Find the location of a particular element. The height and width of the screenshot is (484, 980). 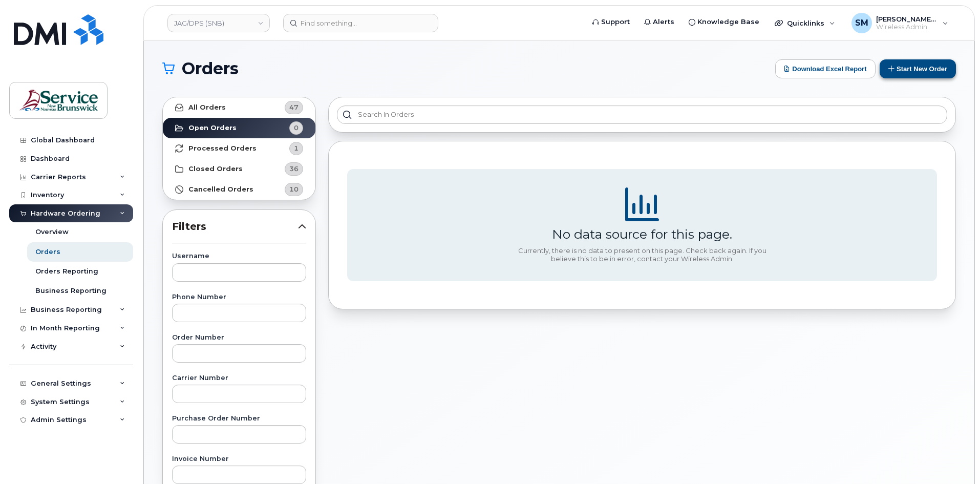

span: Orders is located at coordinates (210, 69).